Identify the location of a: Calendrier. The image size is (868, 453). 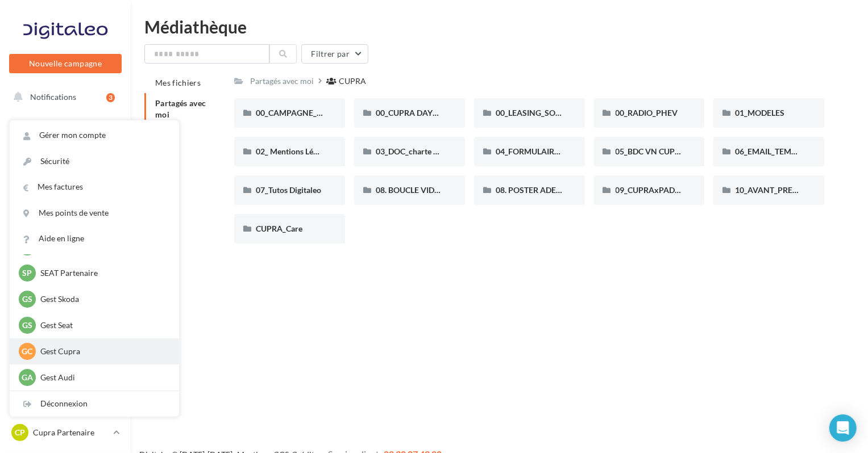
(65, 296).